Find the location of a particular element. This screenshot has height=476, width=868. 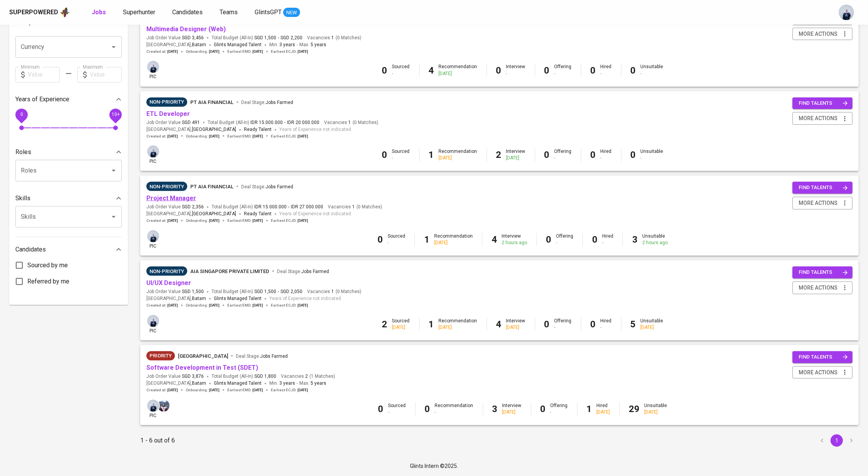

div: Unsuitable is located at coordinates (652, 324).